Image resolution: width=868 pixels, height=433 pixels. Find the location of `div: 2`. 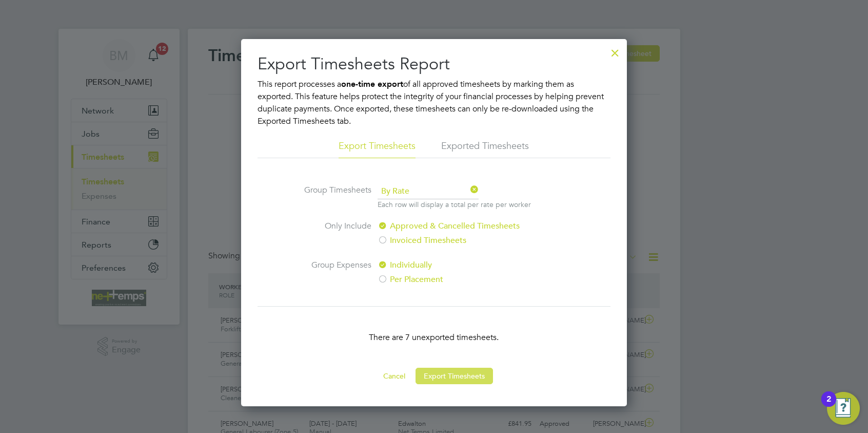

div: 2 is located at coordinates (829, 405).